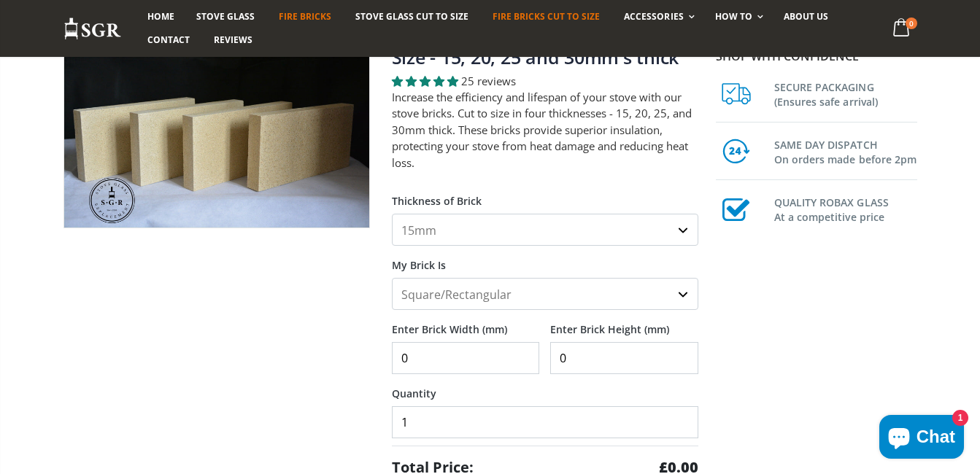 This screenshot has width=980, height=474. Describe the element at coordinates (546, 17) in the screenshot. I see `a: Fire Bricks Cut To Size` at that location.